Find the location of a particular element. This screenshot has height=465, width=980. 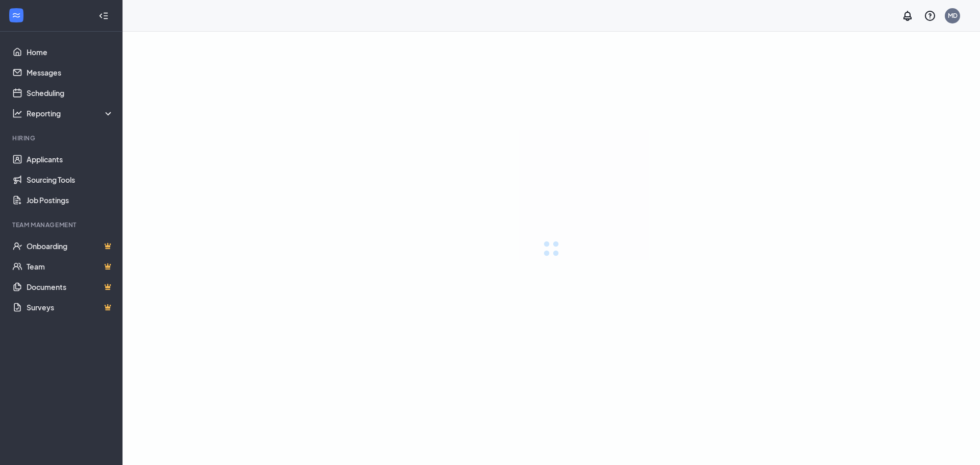

svg: WorkstreamLogo is located at coordinates (16, 16).